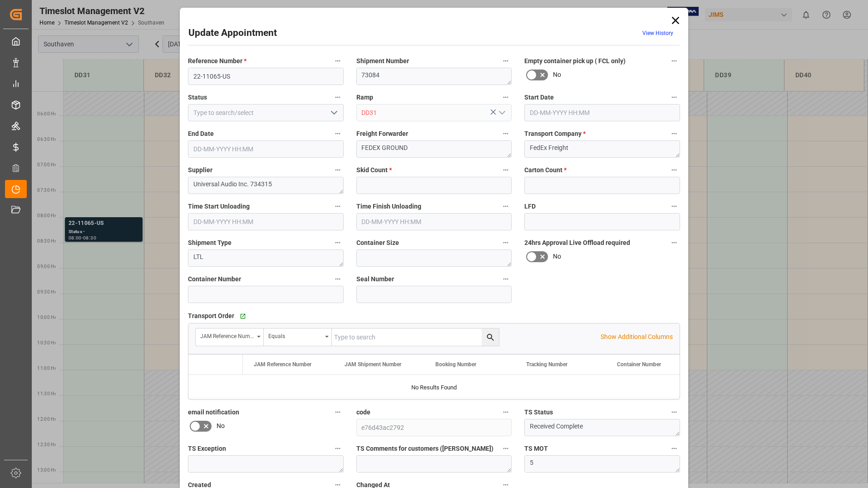 Image resolution: width=868 pixels, height=488 pixels. What do you see at coordinates (505, 170) in the screenshot?
I see `button: Skid Count *` at bounding box center [505, 170].